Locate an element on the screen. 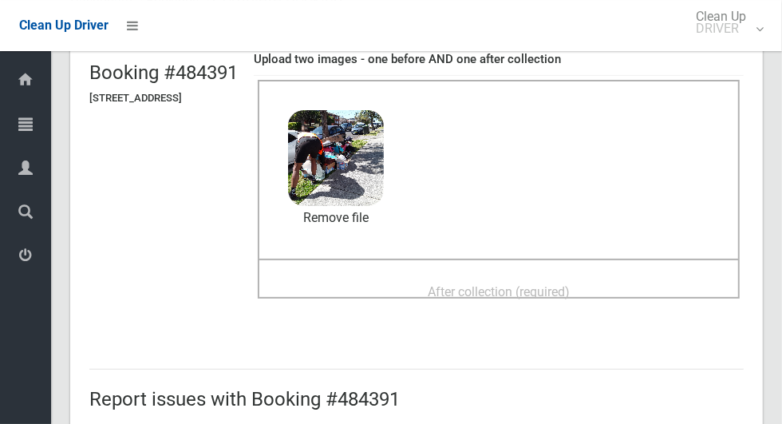  span: Clean Up is located at coordinates (724, 22).